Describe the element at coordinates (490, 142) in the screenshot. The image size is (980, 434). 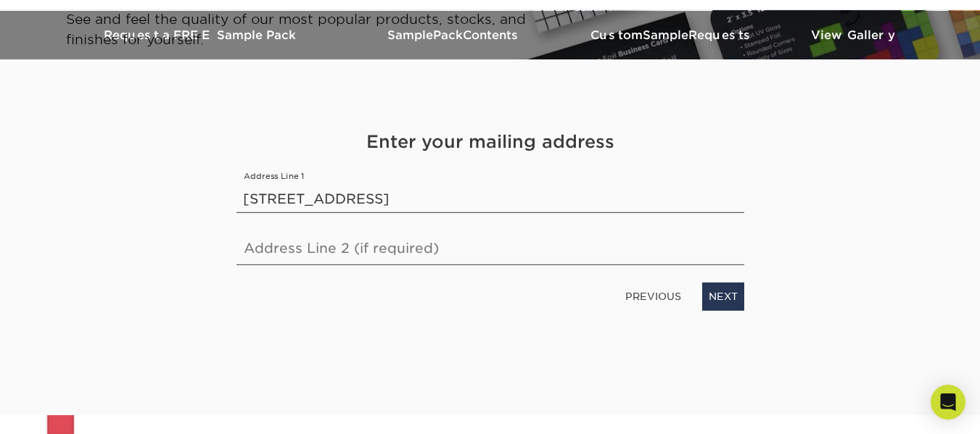
I see `h4: Enter your mailing address` at that location.